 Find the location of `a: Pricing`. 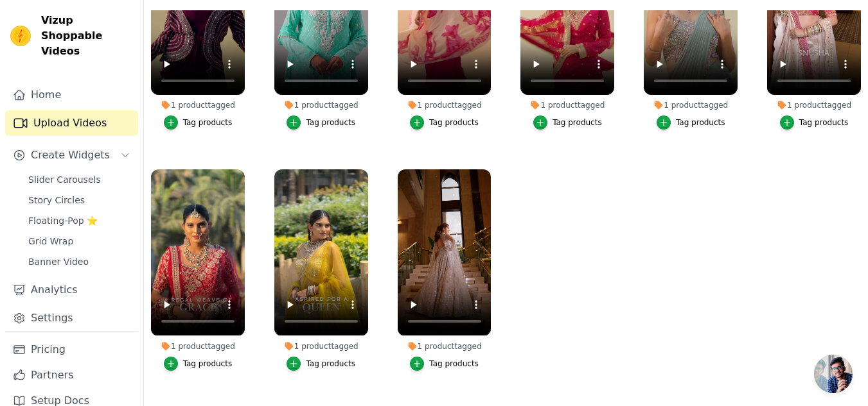

a: Pricing is located at coordinates (71, 350).